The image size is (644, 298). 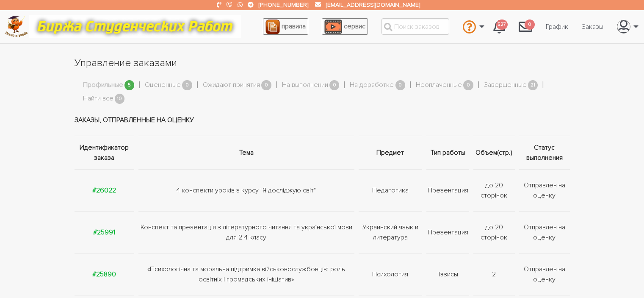 What do you see at coordinates (557, 26) in the screenshot?
I see `a: График` at bounding box center [557, 26].